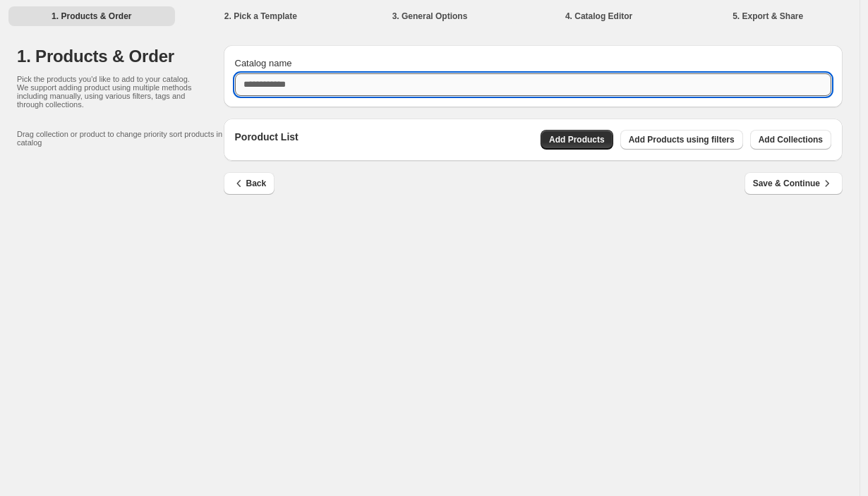 The image size is (868, 496). Describe the element at coordinates (577, 140) in the screenshot. I see `button: Add Products` at that location.